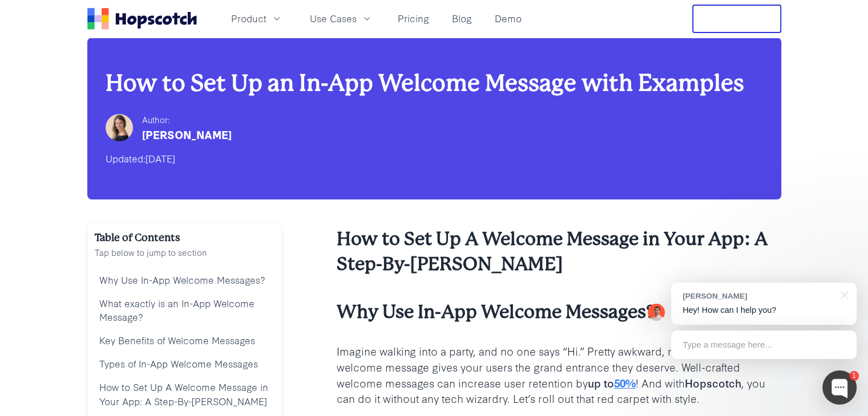  Describe the element at coordinates (737, 19) in the screenshot. I see `button: Free Trial` at that location.